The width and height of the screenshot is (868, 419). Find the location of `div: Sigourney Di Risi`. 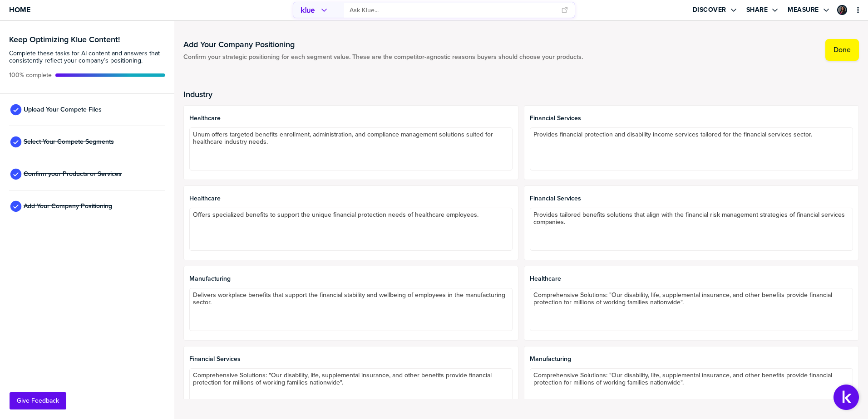

div: Sigourney Di Risi is located at coordinates (843, 10).